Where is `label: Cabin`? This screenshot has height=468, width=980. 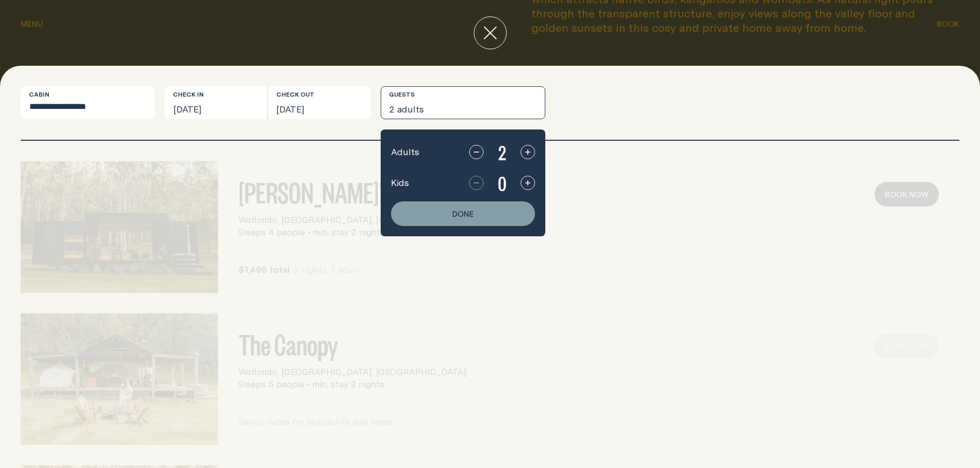
label: Cabin is located at coordinates (39, 94).